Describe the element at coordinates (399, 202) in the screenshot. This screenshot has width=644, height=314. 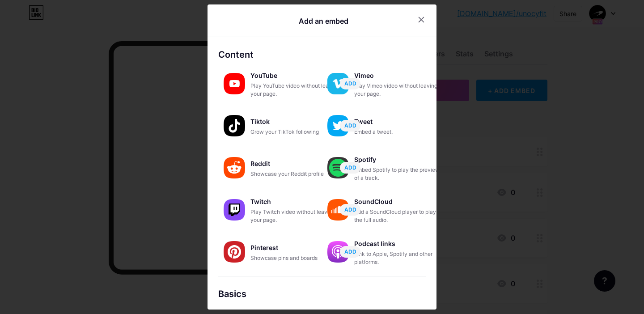
I see `div: SoundCloud` at that location.